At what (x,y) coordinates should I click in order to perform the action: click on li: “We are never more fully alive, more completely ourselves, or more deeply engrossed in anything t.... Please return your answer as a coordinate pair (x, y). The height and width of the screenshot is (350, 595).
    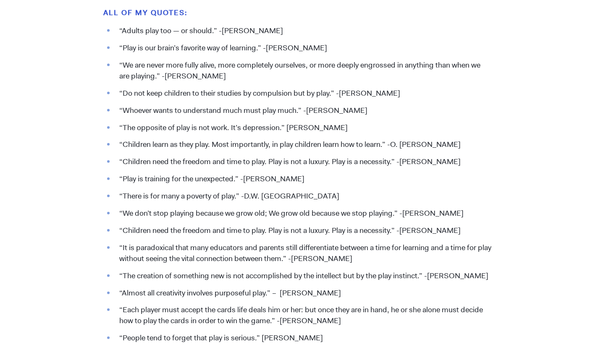
    Looking at the image, I should click on (303, 71).